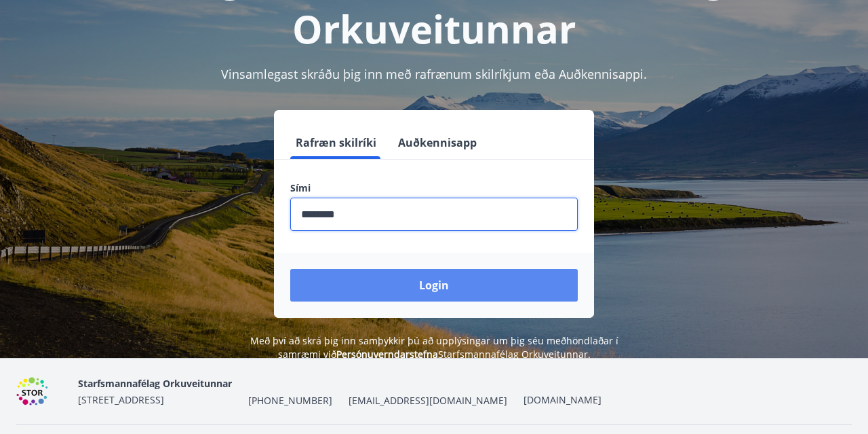 This screenshot has width=868, height=434. Describe the element at coordinates (434, 188) in the screenshot. I see `label: Sími` at that location.